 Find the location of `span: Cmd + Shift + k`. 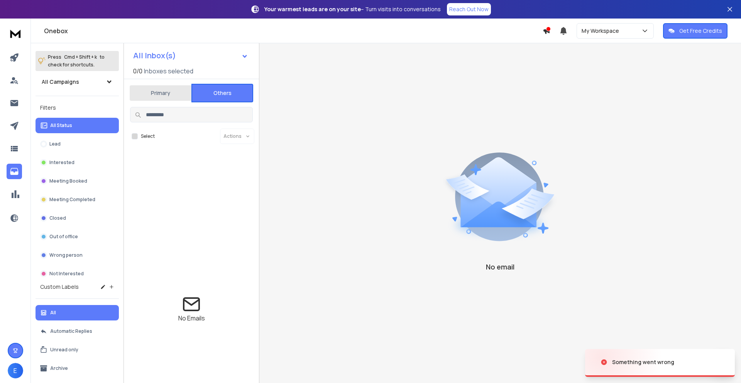

span: Cmd + Shift + k is located at coordinates (80, 57).